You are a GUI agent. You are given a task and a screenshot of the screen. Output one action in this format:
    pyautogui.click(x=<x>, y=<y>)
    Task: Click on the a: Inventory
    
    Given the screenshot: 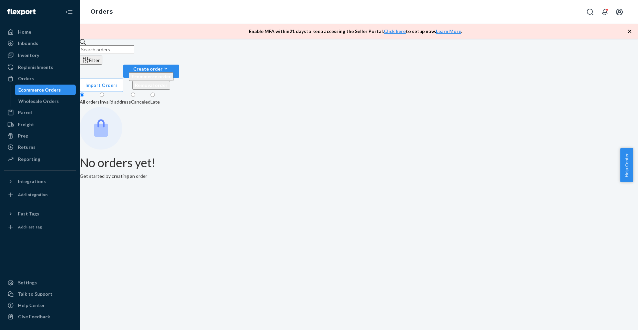 What is the action you would take?
    pyautogui.click(x=40, y=55)
    